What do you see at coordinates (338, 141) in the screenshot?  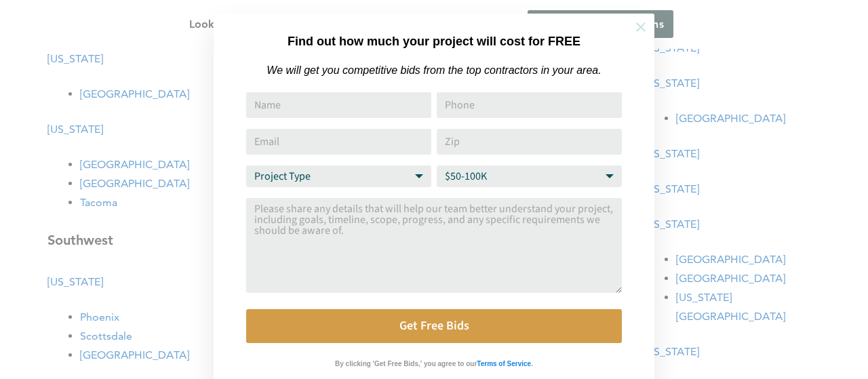 I see `input: Email Address` at bounding box center [338, 141].